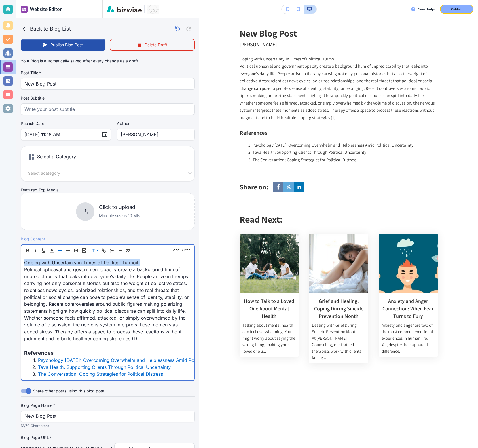 This screenshot has width=478, height=448. Describe the element at coordinates (269, 338) in the screenshot. I see `p: Talking about mental health can feel overwhelming. You might worry about saying the wrong thing, ...` at that location.